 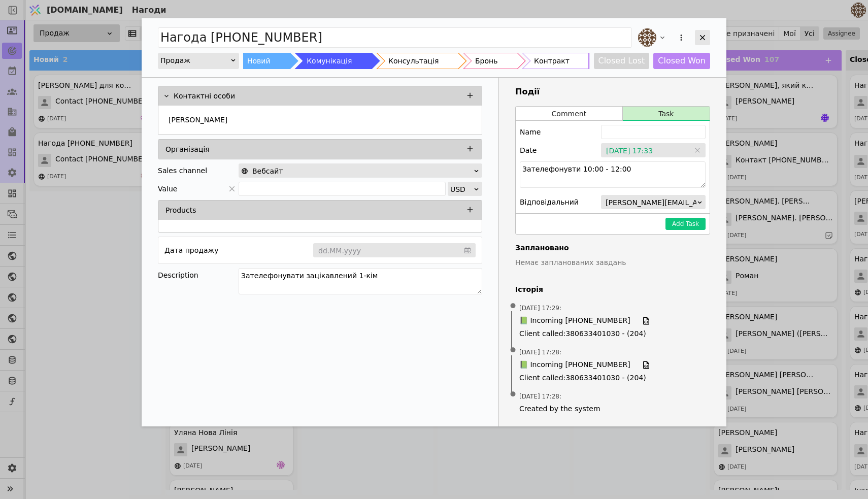 I want to click on label: Date, so click(x=528, y=150).